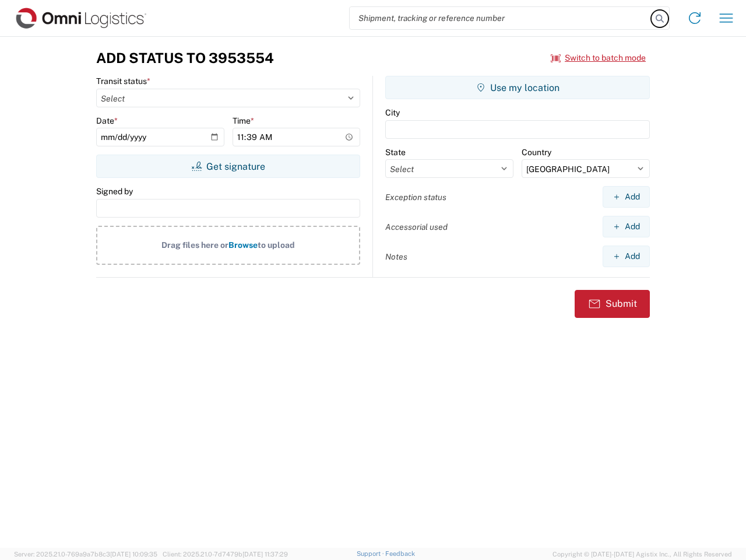 The image size is (746, 560). Describe the element at coordinates (598, 58) in the screenshot. I see `button: Switch to batch mode` at that location.